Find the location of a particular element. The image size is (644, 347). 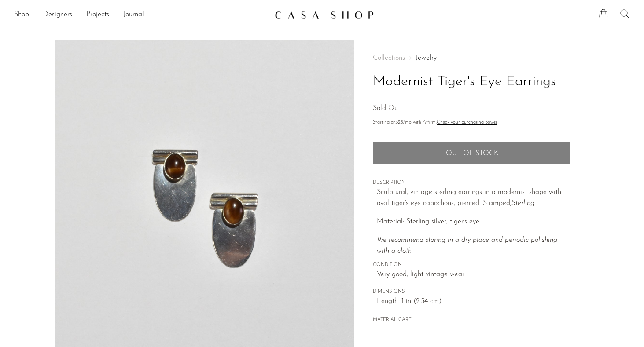

button: Add to cart is located at coordinates (472, 153).